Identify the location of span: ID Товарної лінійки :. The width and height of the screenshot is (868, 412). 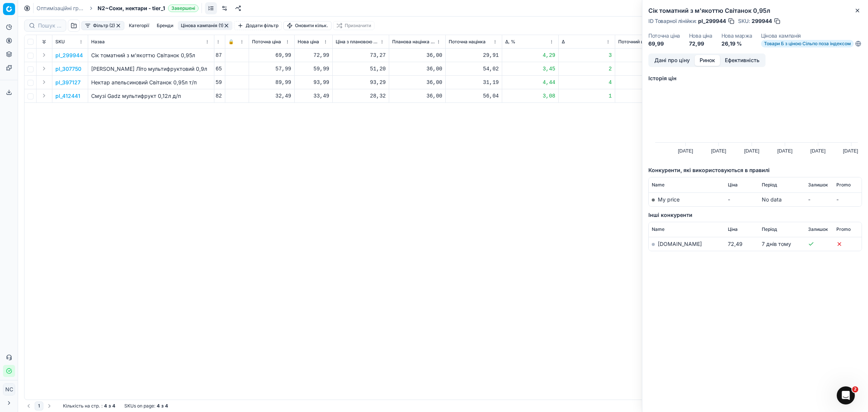
(673, 21).